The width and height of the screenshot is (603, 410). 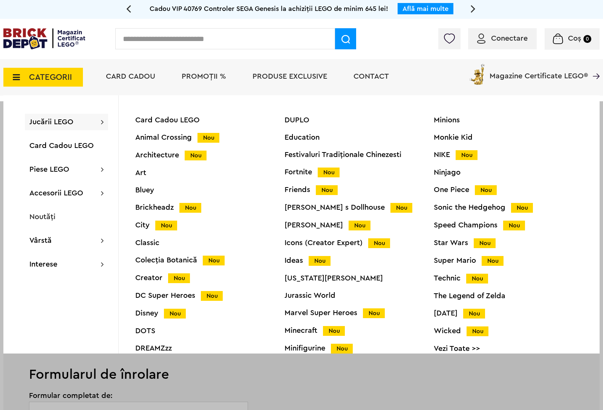 What do you see at coordinates (204, 77) in the screenshot?
I see `span: PROMOȚII %` at bounding box center [204, 77].